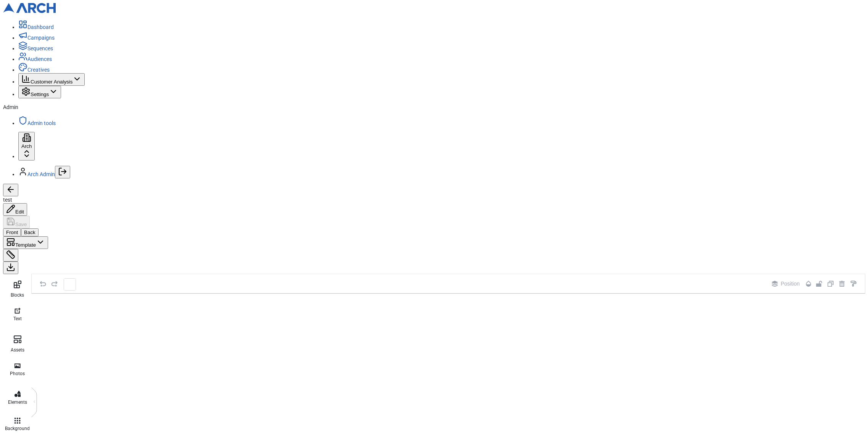  Describe the element at coordinates (40, 59) in the screenshot. I see `span: Audiences` at that location.